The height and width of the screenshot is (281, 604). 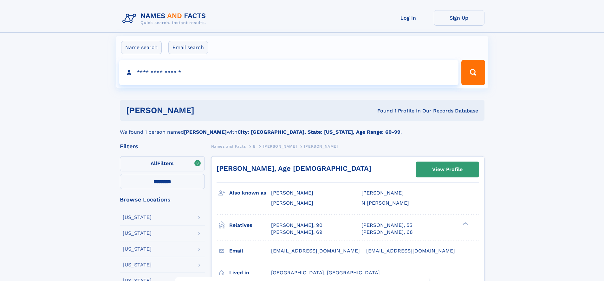 I want to click on h3: Lived in, so click(x=250, y=273).